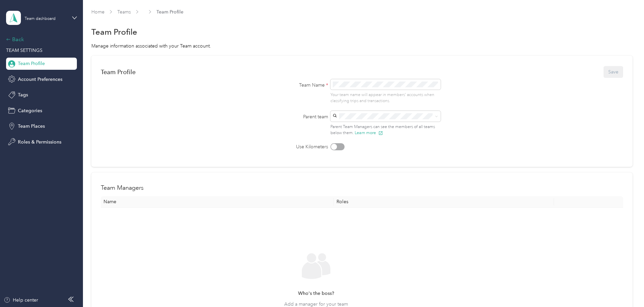 The width and height of the screenshot is (644, 307). Describe the element at coordinates (114, 31) in the screenshot. I see `h1: Team Profile` at that location.